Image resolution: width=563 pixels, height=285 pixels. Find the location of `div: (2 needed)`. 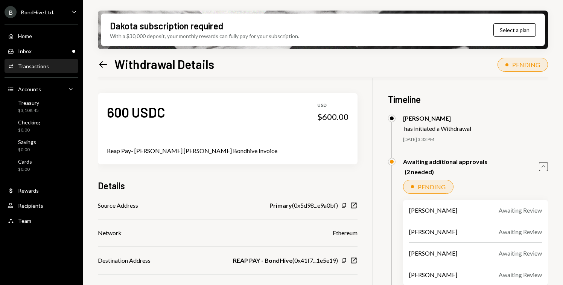

div: (2 needed) is located at coordinates (446, 171).